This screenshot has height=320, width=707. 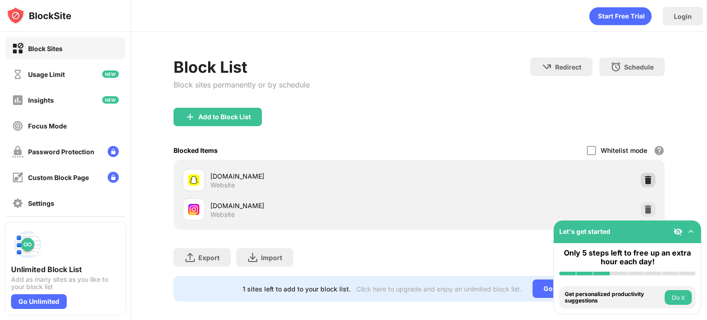 What do you see at coordinates (61, 151) in the screenshot?
I see `div: Password Protection` at bounding box center [61, 151].